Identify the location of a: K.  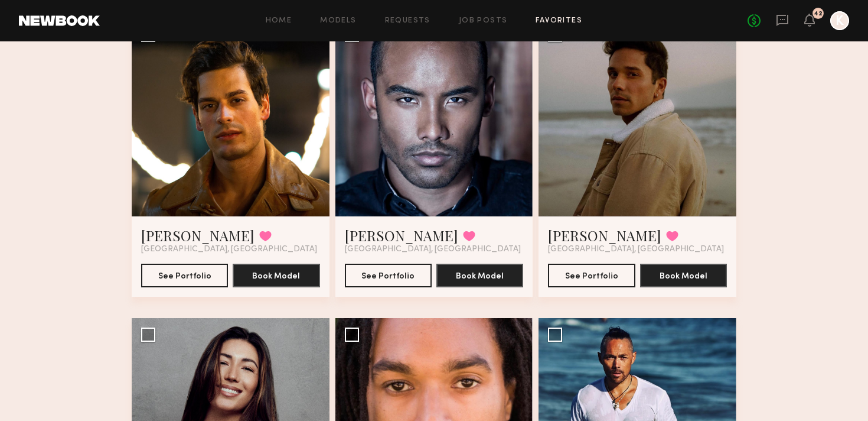
(839, 21).